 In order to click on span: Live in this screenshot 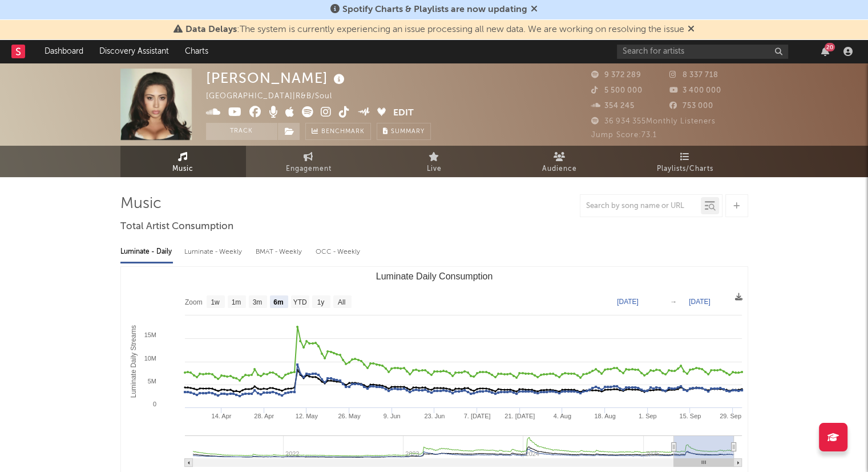, I will do `click(434, 169)`.